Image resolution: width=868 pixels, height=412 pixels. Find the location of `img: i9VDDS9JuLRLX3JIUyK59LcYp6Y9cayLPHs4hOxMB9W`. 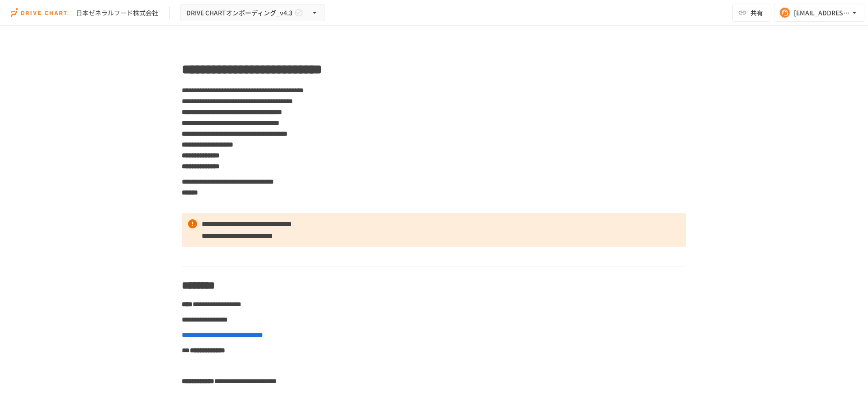

img: i9VDDS9JuLRLX3JIUyK59LcYp6Y9cayLPHs4hOxMB9W is located at coordinates (40, 13).